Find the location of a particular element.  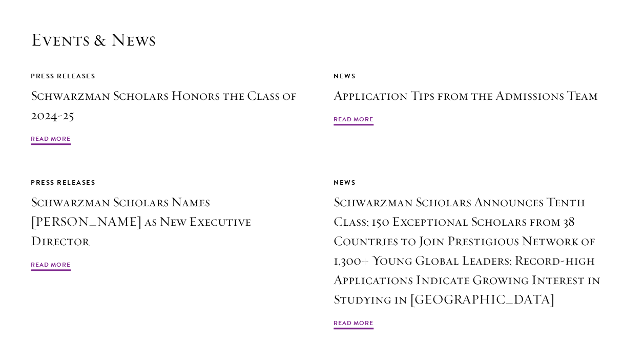

h3: Application Tips from the Admissions Team is located at coordinates (473, 95).